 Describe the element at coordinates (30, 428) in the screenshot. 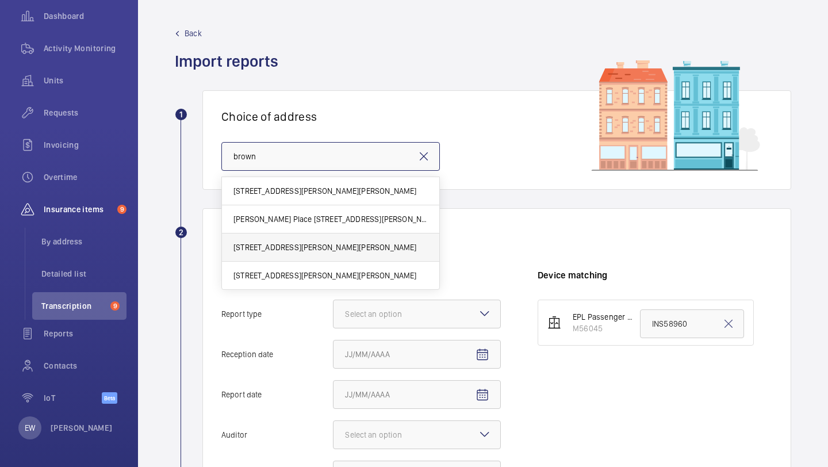

I see `p: EW` at that location.